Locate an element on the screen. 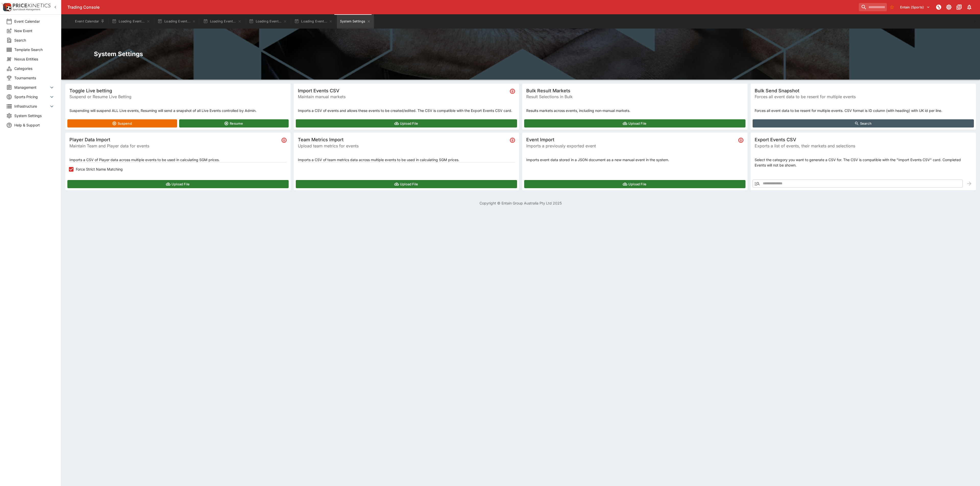 Image resolution: width=980 pixels, height=486 pixels. img: Sportsbook Management is located at coordinates (27, 9).